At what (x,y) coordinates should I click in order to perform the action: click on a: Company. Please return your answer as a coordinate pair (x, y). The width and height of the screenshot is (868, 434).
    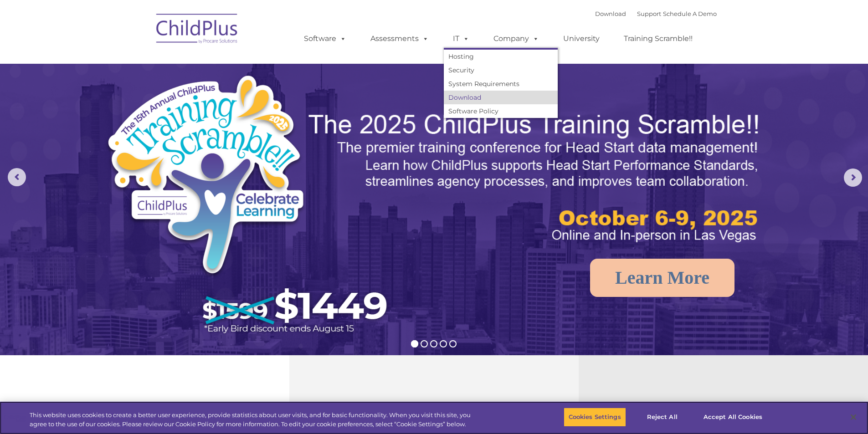
    Looking at the image, I should click on (516, 39).